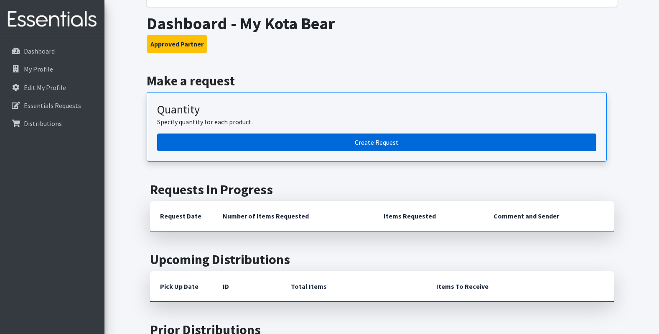 The image size is (659, 334). I want to click on h2: Make a request, so click(382, 81).